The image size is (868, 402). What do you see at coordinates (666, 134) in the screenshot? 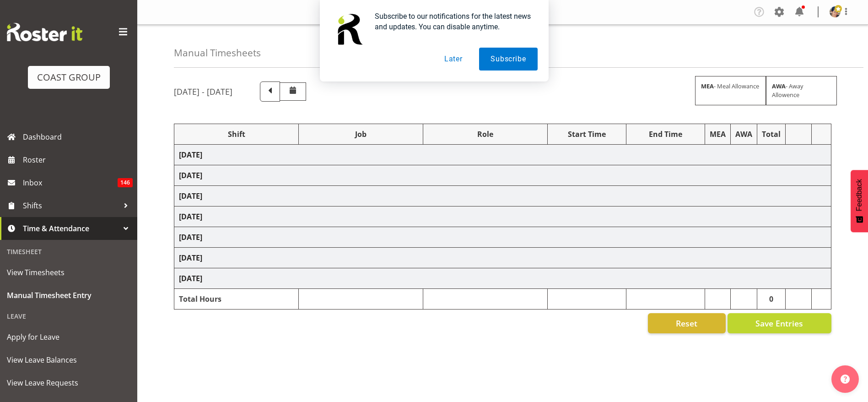
I see `div: End Time` at bounding box center [666, 134].